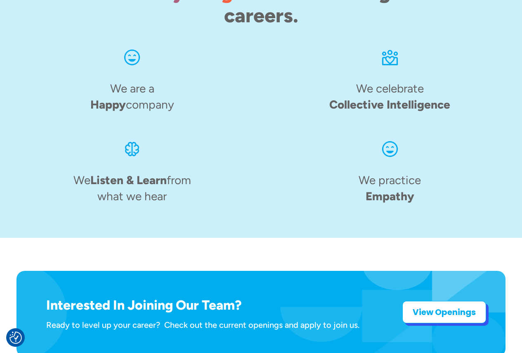 Image resolution: width=522 pixels, height=353 pixels. What do you see at coordinates (390, 97) in the screenshot?
I see `h4: We celebrate` at bounding box center [390, 97].